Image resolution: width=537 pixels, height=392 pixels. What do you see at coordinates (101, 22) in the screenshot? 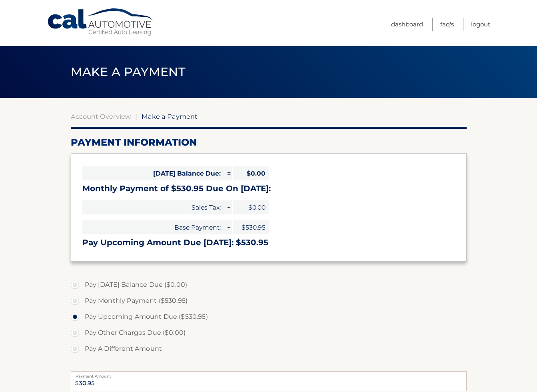
I see `a: Cal Automotive` at bounding box center [101, 22].